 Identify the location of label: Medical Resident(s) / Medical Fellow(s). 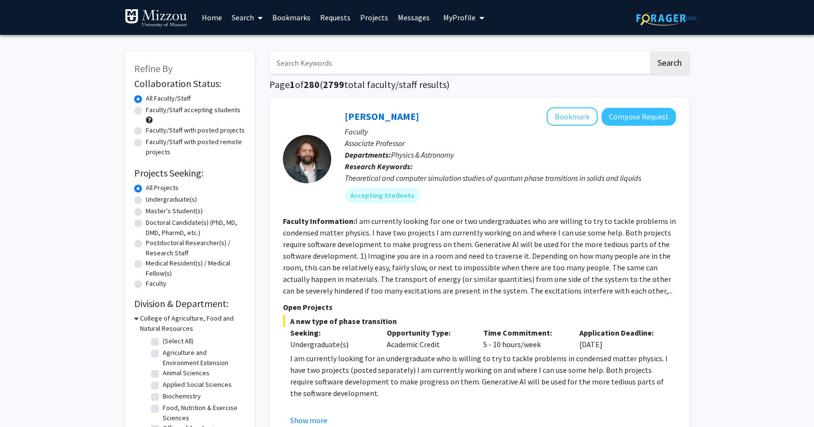
(196, 268).